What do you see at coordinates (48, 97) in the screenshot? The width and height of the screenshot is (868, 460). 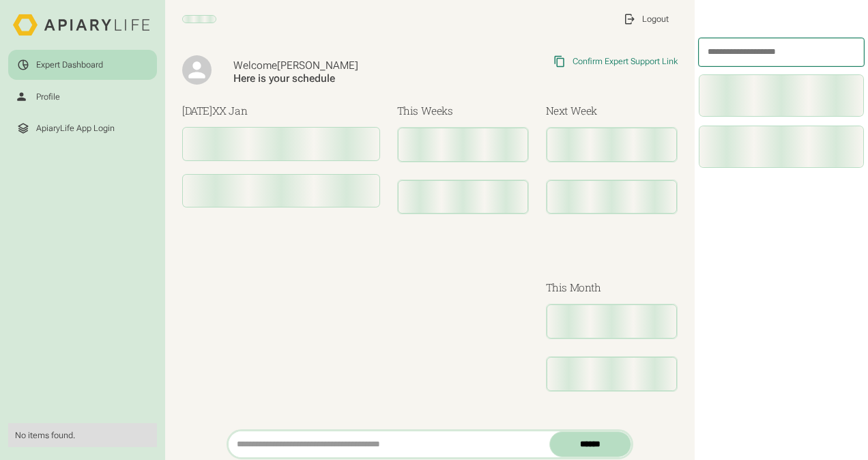 I see `div: Profile` at bounding box center [48, 97].